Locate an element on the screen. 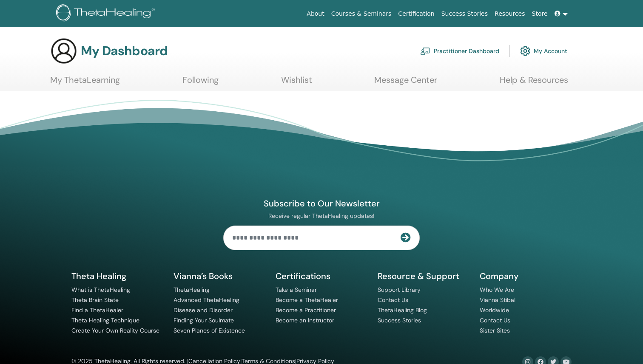 The height and width of the screenshot is (364, 643). h3: My Dashboard is located at coordinates (124, 51).